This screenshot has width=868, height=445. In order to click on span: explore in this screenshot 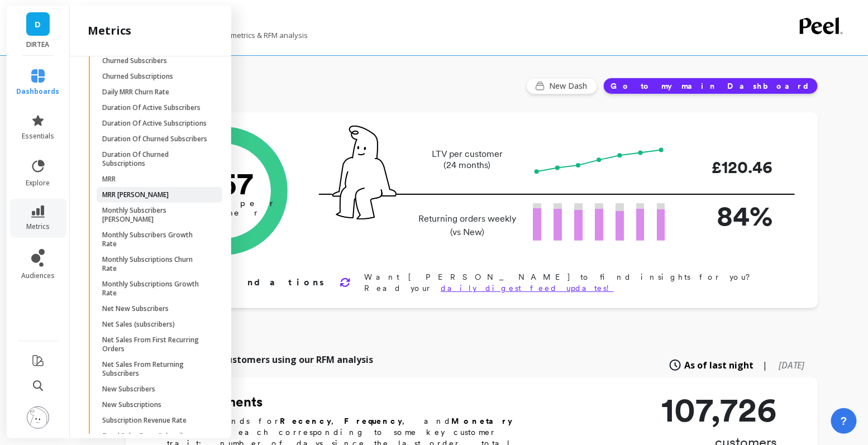, I will do `click(38, 183)`.